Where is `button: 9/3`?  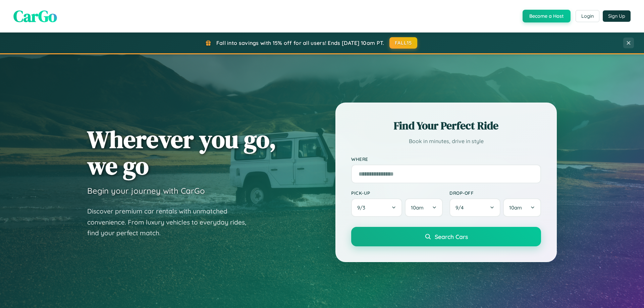 button: 9/3 is located at coordinates (377, 208).